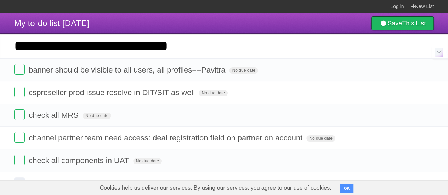 This screenshot has width=448, height=195. What do you see at coordinates (61, 183) in the screenshot?
I see `span: solve 118 119 bug` at bounding box center [61, 183].